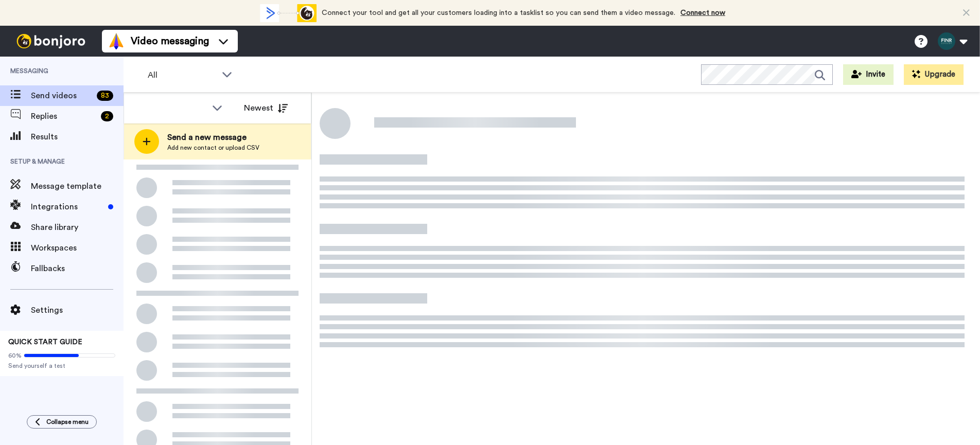 The width and height of the screenshot is (980, 445). What do you see at coordinates (182, 75) in the screenshot?
I see `span: All` at bounding box center [182, 75].